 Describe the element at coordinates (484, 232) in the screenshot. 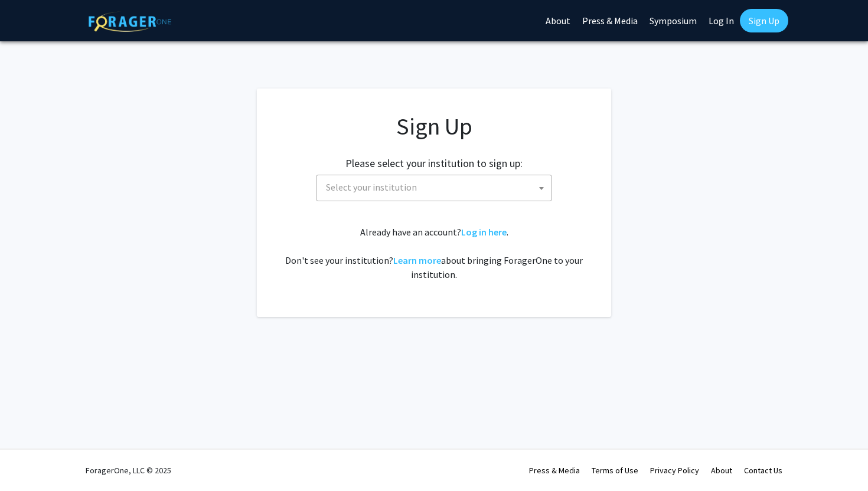

I see `a: Log in here` at that location.